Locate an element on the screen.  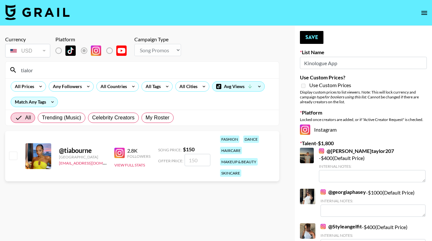
span: Trending (Music) is located at coordinates (62, 118).